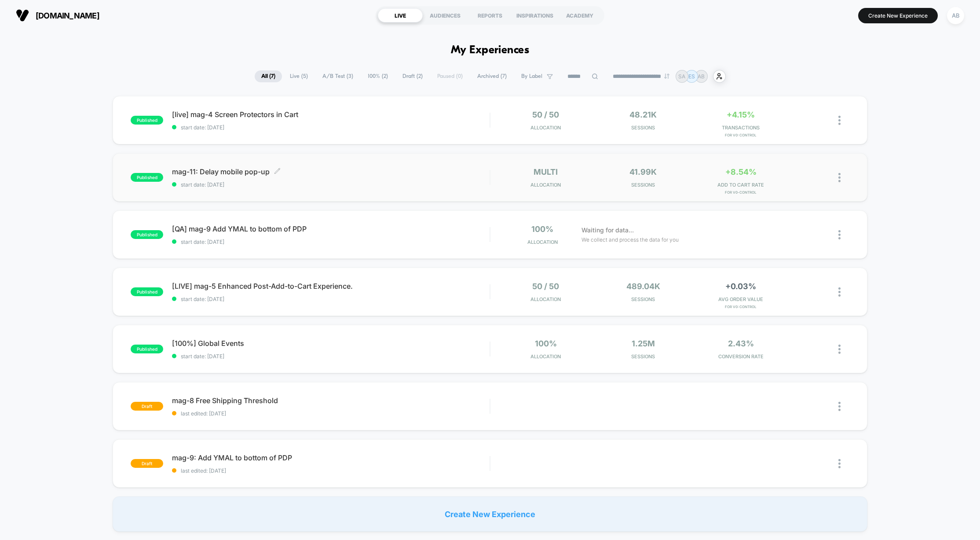  What do you see at coordinates (691, 76) in the screenshot?
I see `p: ES` at bounding box center [691, 76].